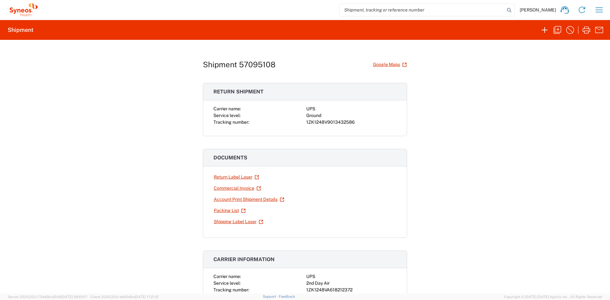 The image size is (610, 300). Describe the element at coordinates (287, 297) in the screenshot. I see `a: Feedback` at that location.